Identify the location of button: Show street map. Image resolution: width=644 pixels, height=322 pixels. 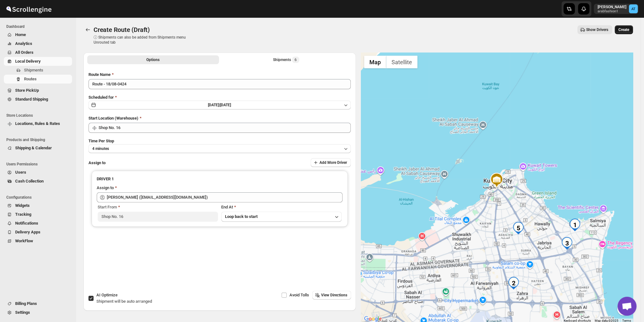
(375, 62).